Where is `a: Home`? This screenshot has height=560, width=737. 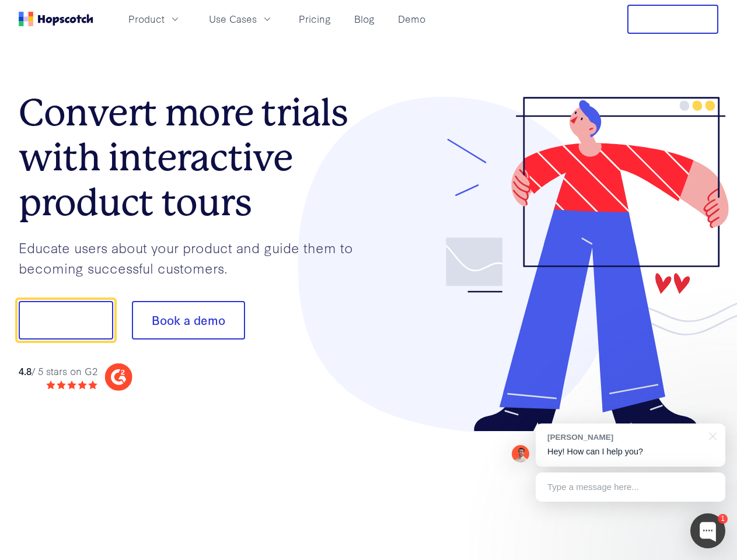
a: Home is located at coordinates (56, 19).